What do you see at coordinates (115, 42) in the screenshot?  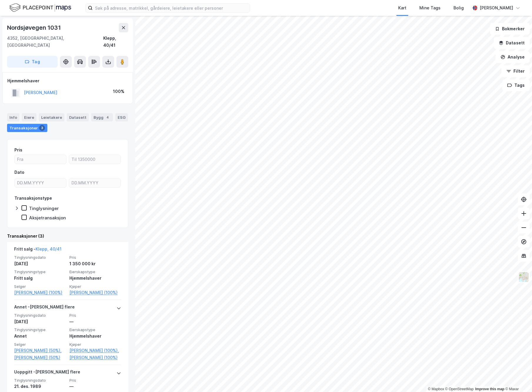 I see `div: Klepp, 40/41` at bounding box center [115, 42].